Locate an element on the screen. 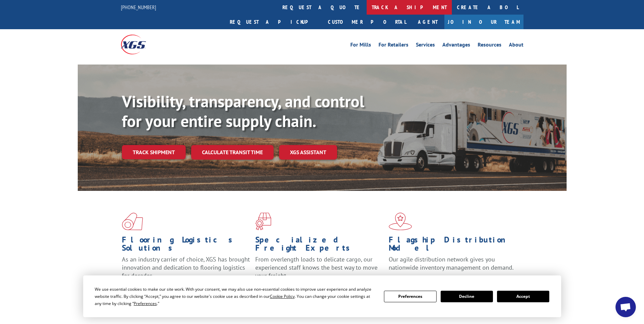  img: xgs-icon-focused-on-flooring-red is located at coordinates (263, 221).